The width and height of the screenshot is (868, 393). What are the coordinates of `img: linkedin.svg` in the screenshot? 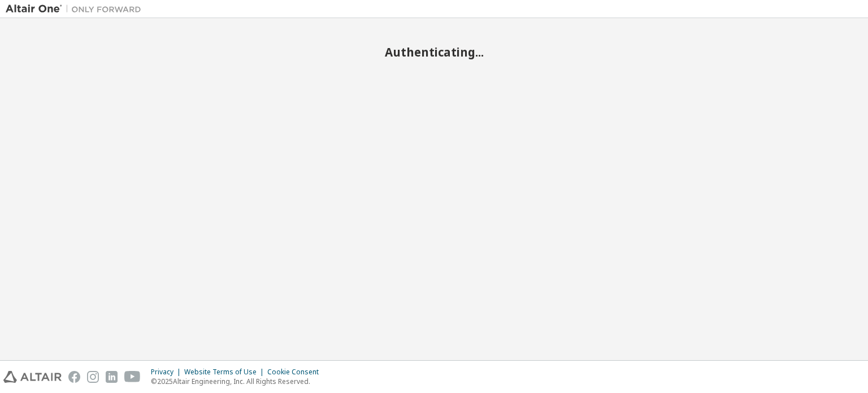 It's located at (112, 377).